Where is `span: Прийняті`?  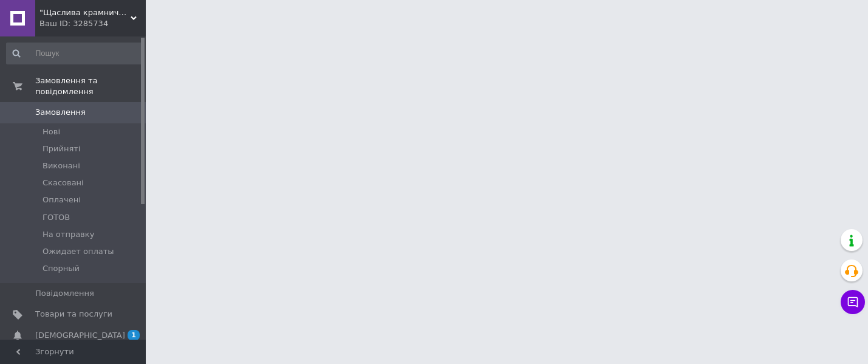 span: Прийняті is located at coordinates (62, 149).